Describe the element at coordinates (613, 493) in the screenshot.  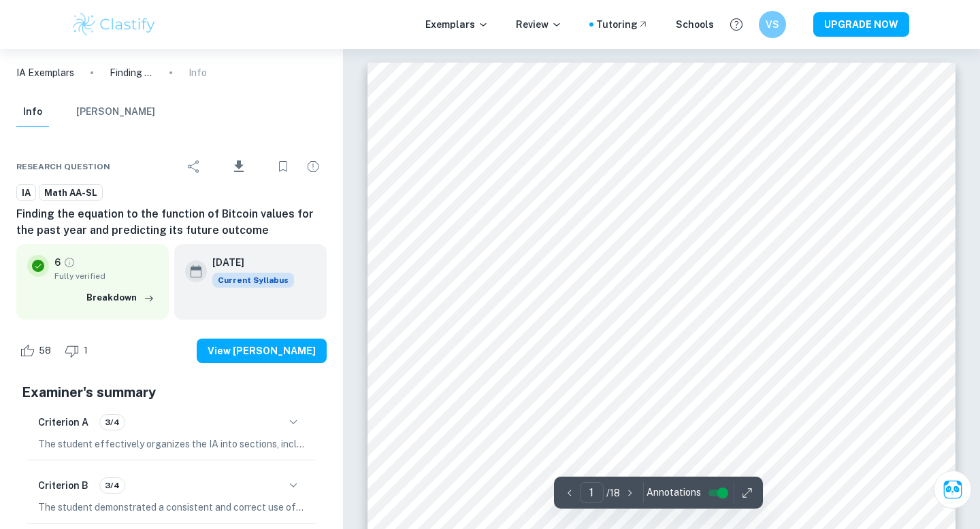
I see `p: / 18` at that location.